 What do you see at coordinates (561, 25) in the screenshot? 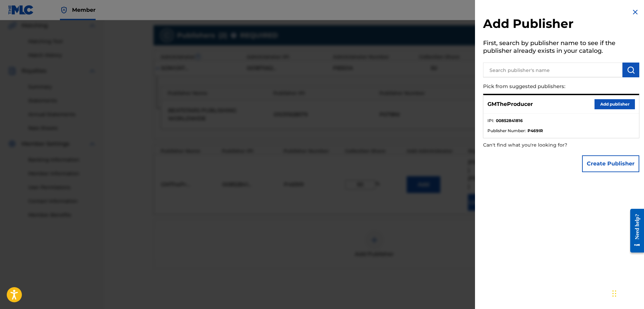
I see `h2: Add Publisher` at bounding box center [561, 25].